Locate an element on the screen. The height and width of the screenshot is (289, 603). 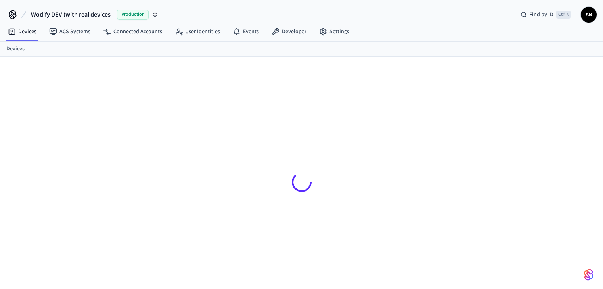
a: Settings is located at coordinates (334, 32).